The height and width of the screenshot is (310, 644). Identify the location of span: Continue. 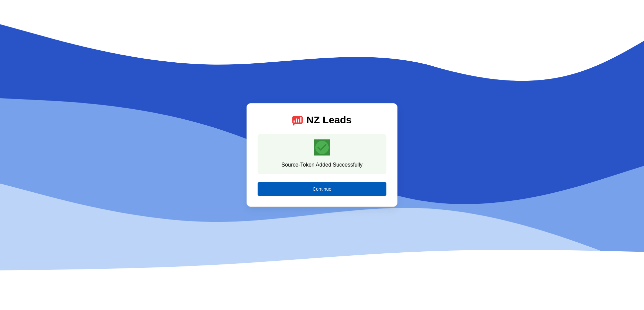
(322, 189).